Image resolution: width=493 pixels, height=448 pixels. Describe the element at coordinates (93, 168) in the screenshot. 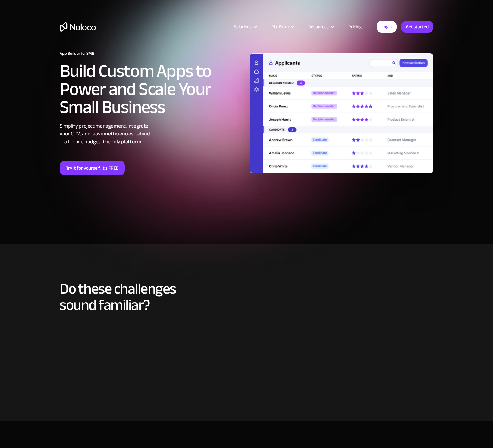

I see `a: Try it for yourself. It’s FREE` at that location.